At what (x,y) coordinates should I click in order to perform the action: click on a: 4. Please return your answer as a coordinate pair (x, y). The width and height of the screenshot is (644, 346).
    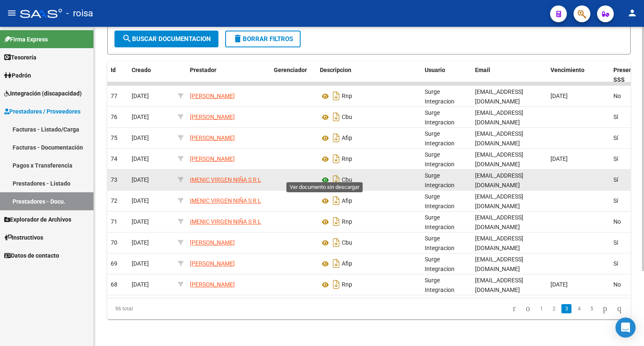
    Looking at the image, I should click on (579, 308).